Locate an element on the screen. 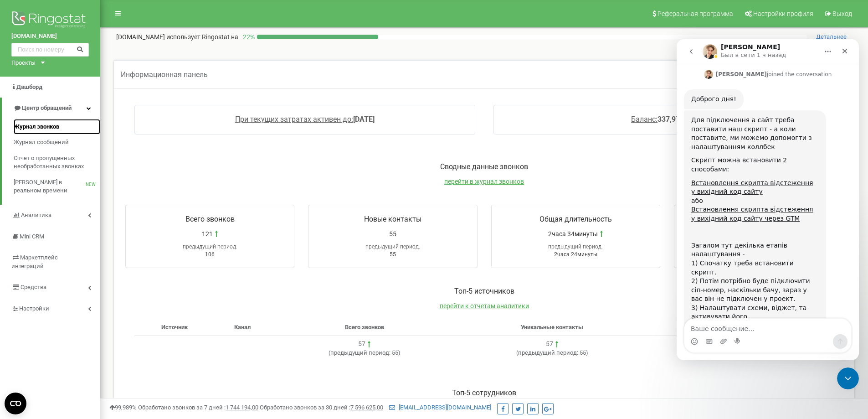  div: або is located at coordinates (78, 162).